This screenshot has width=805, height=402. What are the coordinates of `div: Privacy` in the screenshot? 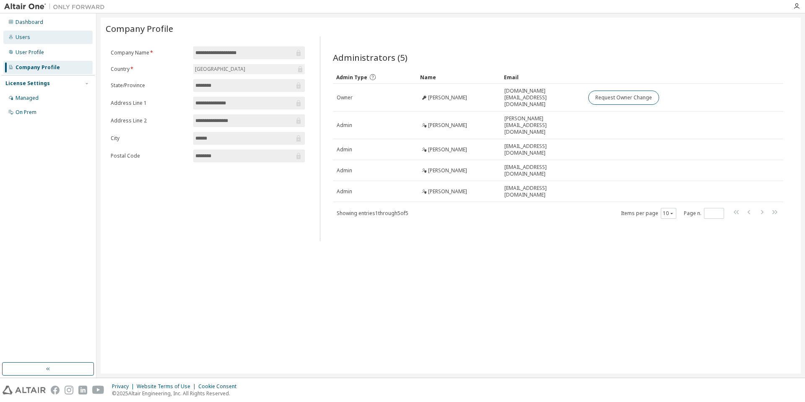 It's located at (124, 387).